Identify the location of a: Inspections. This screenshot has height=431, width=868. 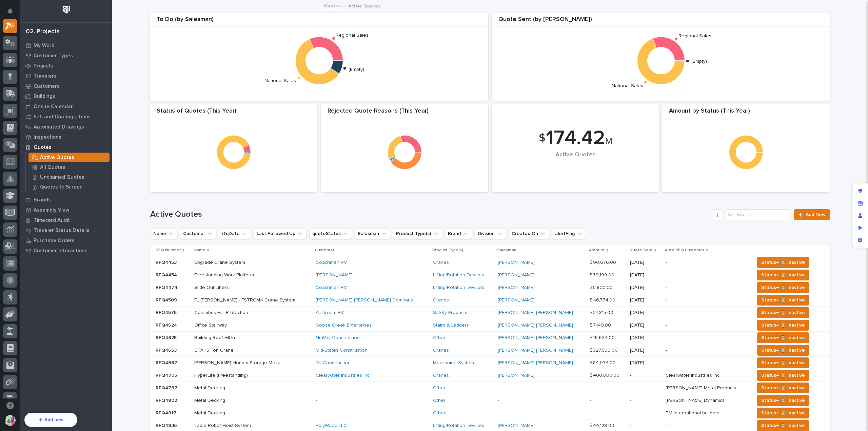
(66, 137).